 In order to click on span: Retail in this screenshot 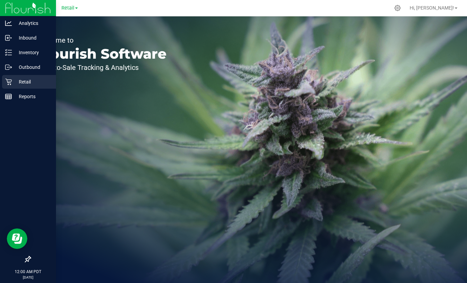, I will do `click(68, 8)`.